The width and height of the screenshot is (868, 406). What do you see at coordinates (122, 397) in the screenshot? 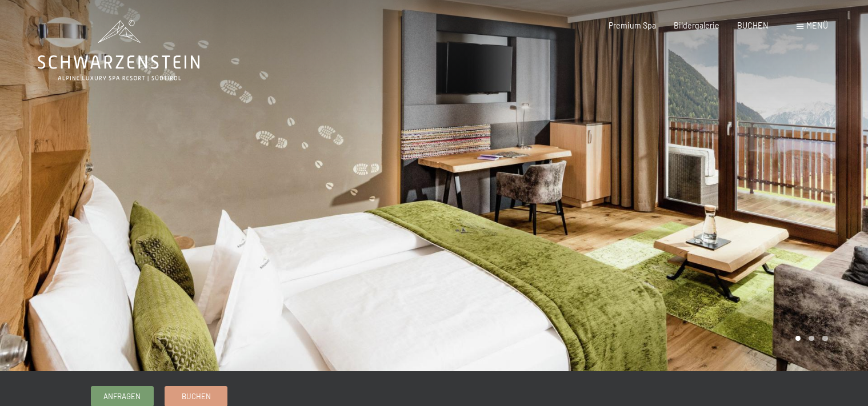
I see `span: Anfragen` at bounding box center [122, 397].